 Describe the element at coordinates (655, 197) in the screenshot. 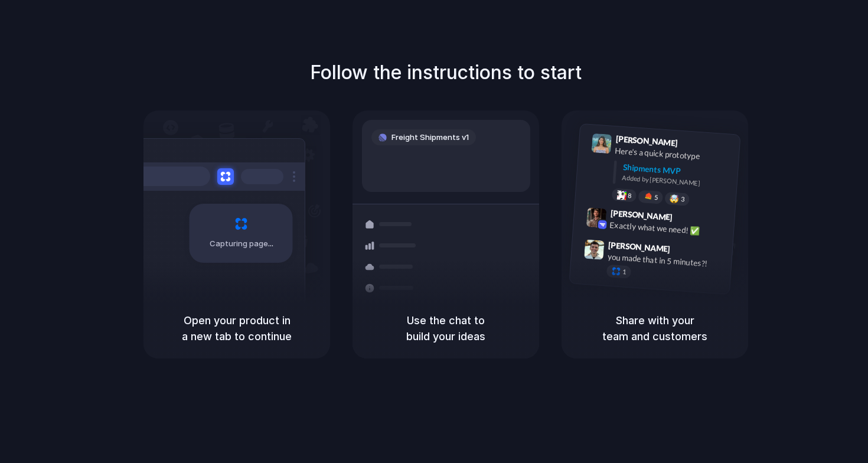

I see `span: 5` at that location.